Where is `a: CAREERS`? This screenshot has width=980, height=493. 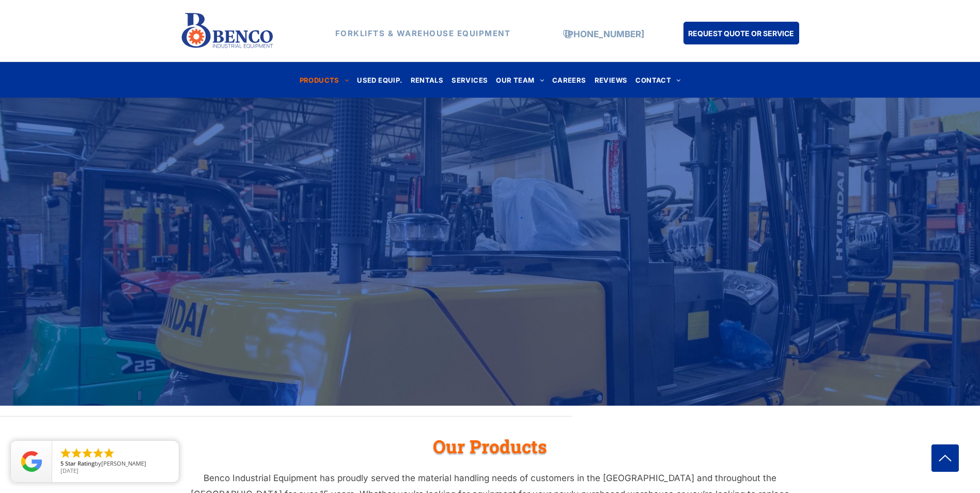 a: CAREERS is located at coordinates (569, 80).